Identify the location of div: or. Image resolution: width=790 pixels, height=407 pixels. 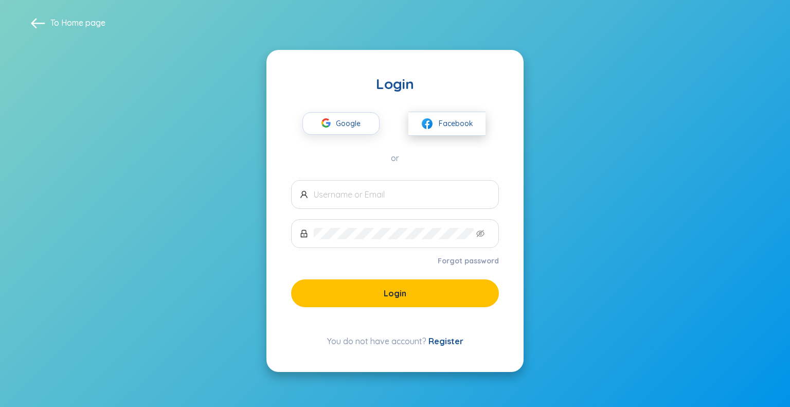
(395, 158).